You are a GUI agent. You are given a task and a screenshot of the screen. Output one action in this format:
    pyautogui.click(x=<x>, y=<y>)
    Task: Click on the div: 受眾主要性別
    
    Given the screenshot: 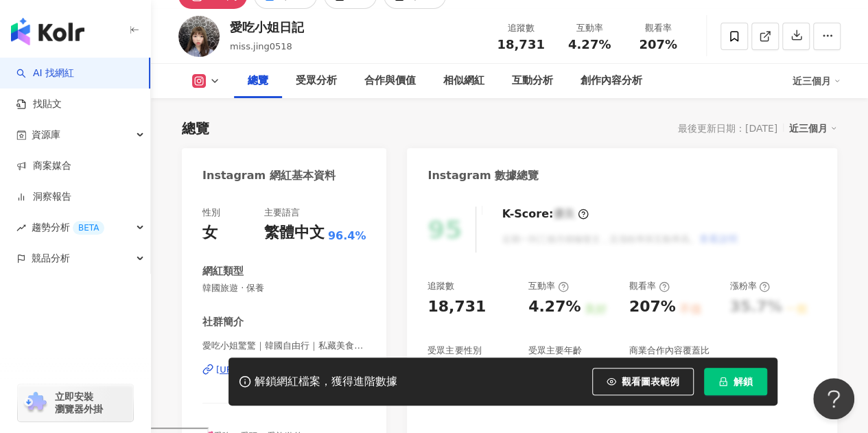 What is the action you would take?
    pyautogui.click(x=454, y=351)
    